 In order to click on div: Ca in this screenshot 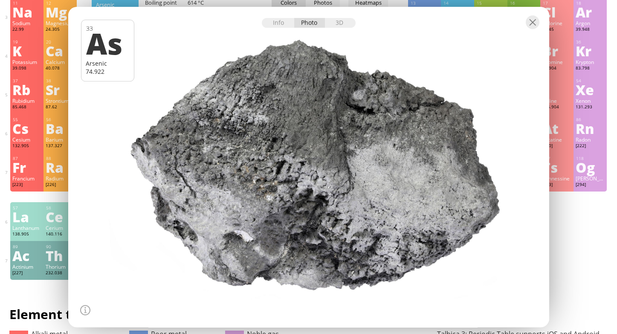, I will do `click(60, 51)`.